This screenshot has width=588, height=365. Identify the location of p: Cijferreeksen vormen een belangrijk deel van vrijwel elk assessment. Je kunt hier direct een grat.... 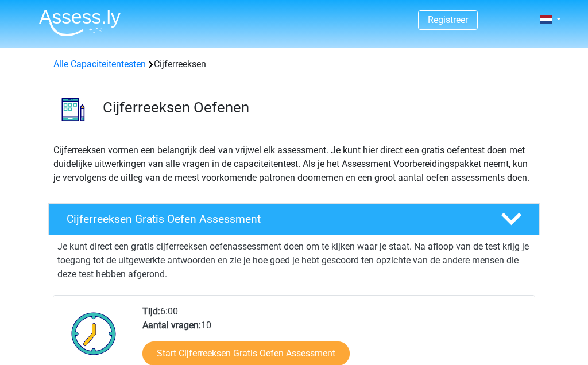
(294, 164).